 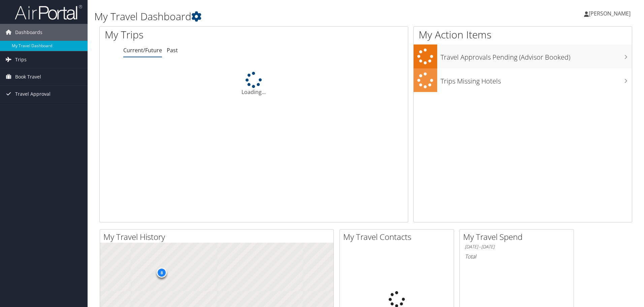 What do you see at coordinates (21, 59) in the screenshot?
I see `span: Trips` at bounding box center [21, 59].